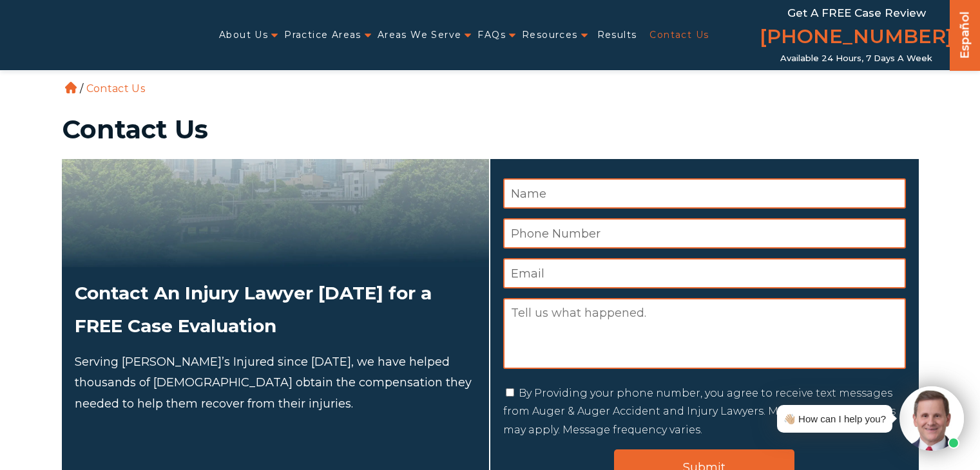  Describe the element at coordinates (322, 35) in the screenshot. I see `a: Practice Areas` at that location.